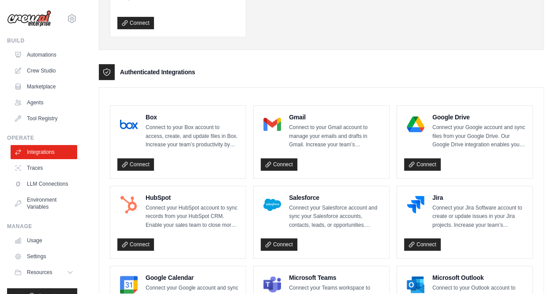  What do you see at coordinates (479, 117) in the screenshot?
I see `h4: Google Drive` at bounding box center [479, 117].